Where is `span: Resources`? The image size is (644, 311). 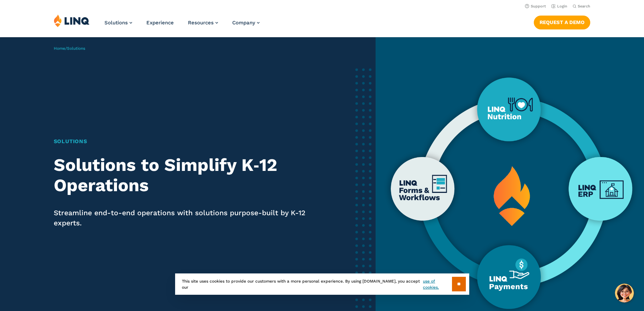 span: Resources is located at coordinates (201, 23).